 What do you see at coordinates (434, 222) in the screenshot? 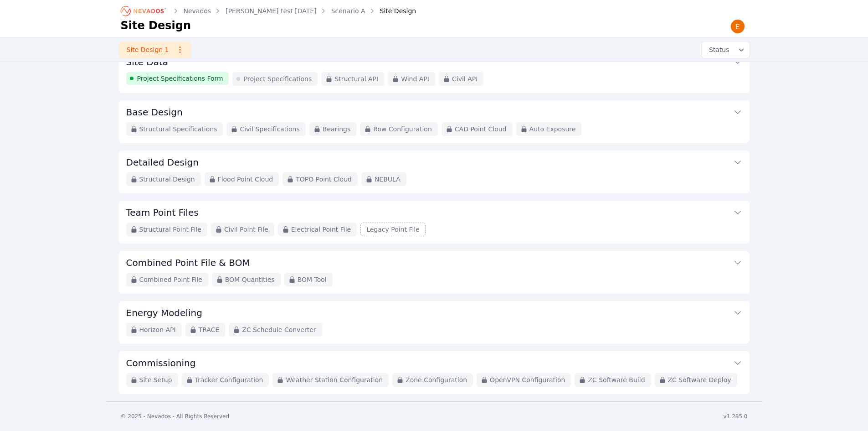
I see `div: Team Point FilesStructural Point FileCivil Point FileElectrical Point FileLegacy Point File` at bounding box center [434, 222].